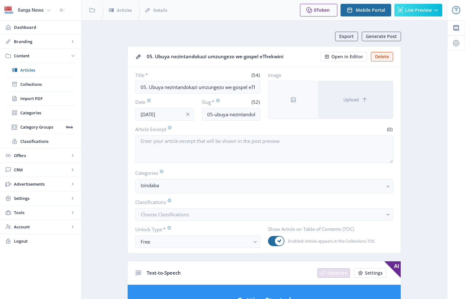  I want to click on span: AI, so click(392, 269).